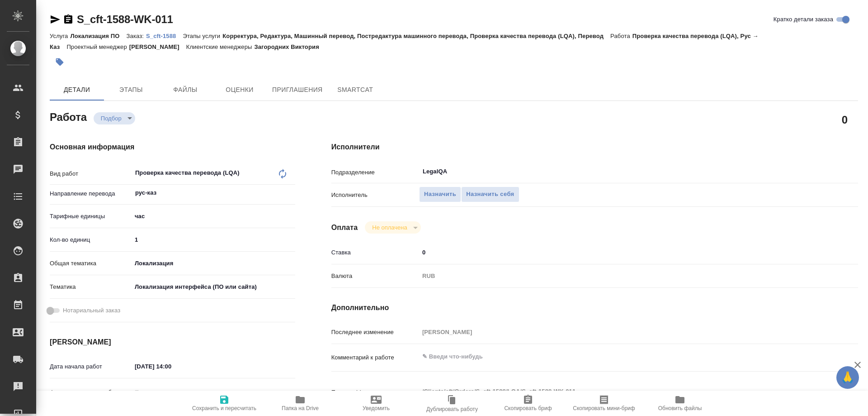 The width and height of the screenshot is (868, 416). Describe the element at coordinates (845, 119) in the screenshot. I see `h2: 0` at that location.